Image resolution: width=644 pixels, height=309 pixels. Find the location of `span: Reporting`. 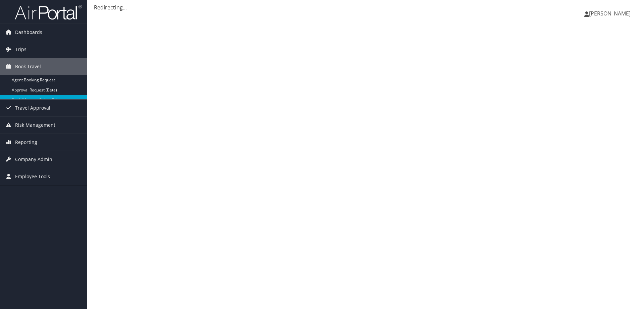

span: Reporting is located at coordinates (26, 142).